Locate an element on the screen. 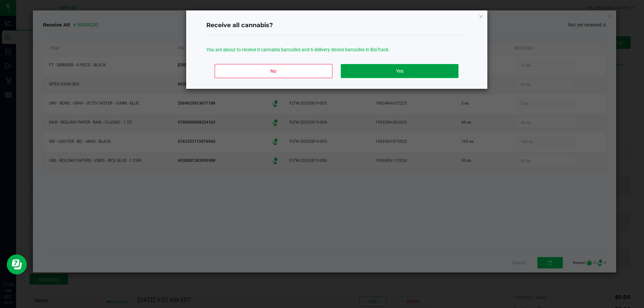  p: You are about to receive 0 cannabis barcodes and 6 delivery device barcodes in BioTrack. is located at coordinates (337, 50).